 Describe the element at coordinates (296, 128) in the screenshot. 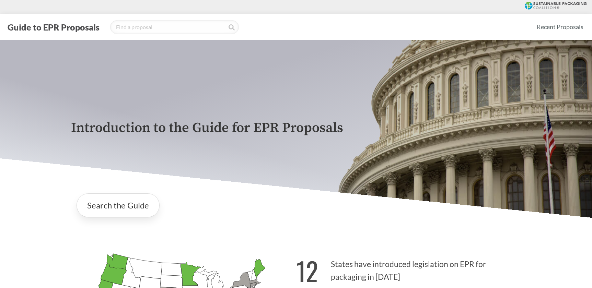

I see `p: Introduction to the Guide for EPR Proposals` at that location.